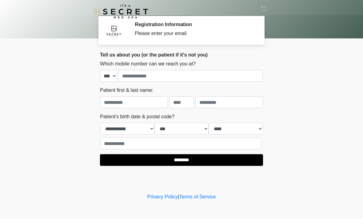  Describe the element at coordinates (163, 197) in the screenshot. I see `a: Privacy Policy` at that location.